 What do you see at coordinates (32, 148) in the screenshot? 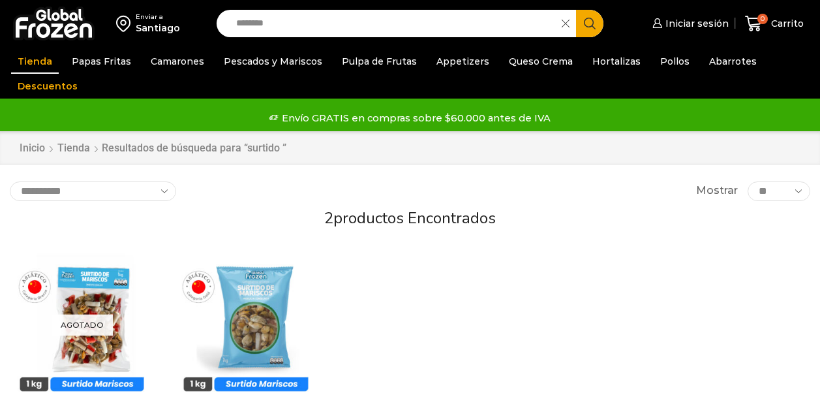
I see `a: Inicio` at bounding box center [32, 148].